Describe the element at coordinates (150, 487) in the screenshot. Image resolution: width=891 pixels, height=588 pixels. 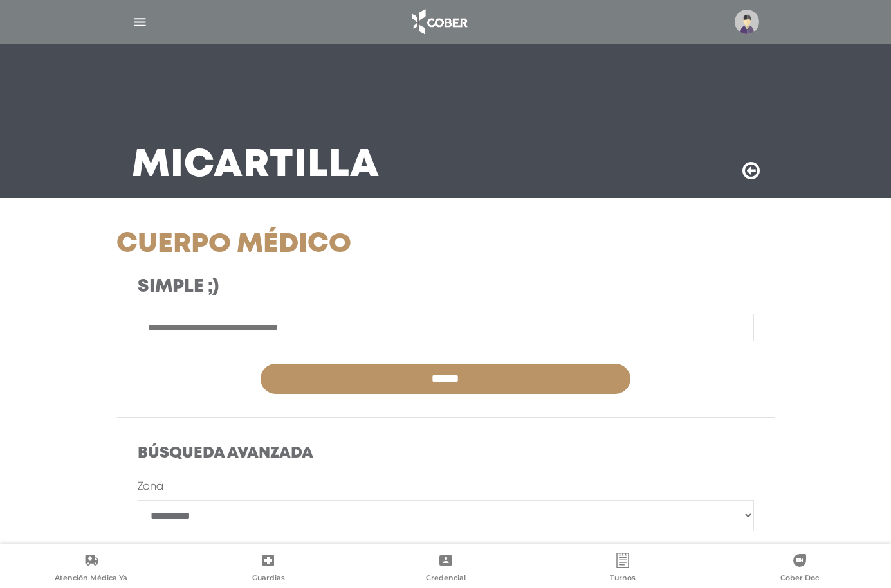
I see `label: Zona` at that location.